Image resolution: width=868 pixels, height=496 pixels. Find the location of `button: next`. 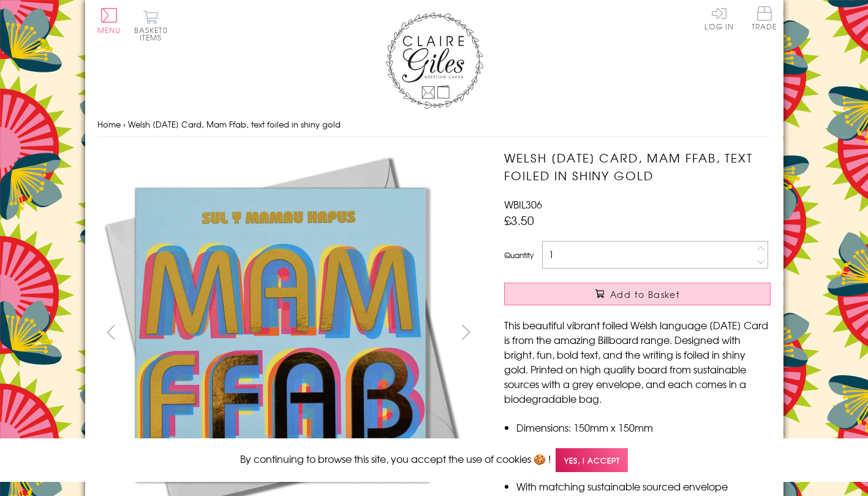

button: next is located at coordinates (465, 332).